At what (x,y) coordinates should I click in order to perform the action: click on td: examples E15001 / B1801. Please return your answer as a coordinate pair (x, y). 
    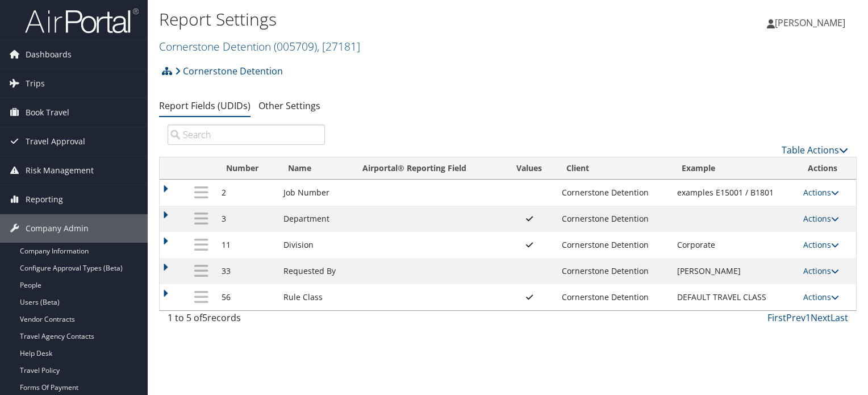
    Looking at the image, I should click on (735, 193).